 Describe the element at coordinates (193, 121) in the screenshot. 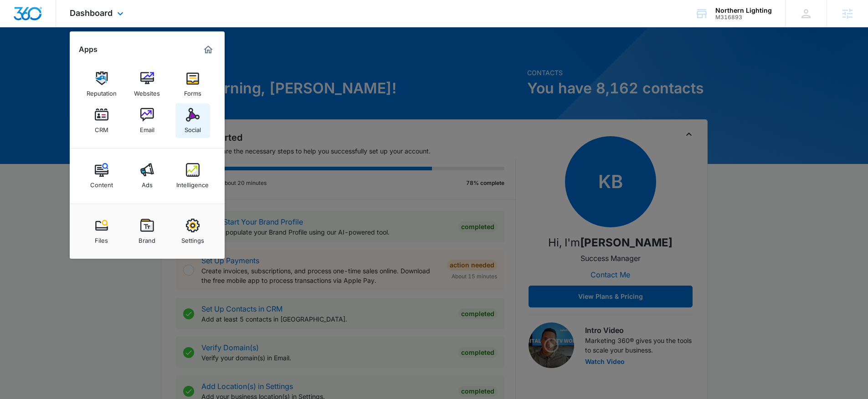

I see `a: Social` at that location.